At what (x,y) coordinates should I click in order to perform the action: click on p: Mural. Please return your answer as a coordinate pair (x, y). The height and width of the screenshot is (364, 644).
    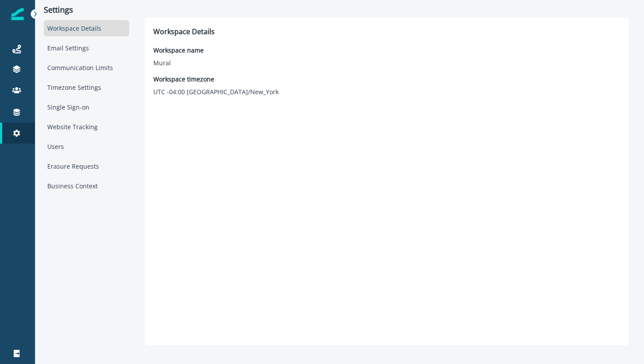
    Looking at the image, I should click on (178, 63).